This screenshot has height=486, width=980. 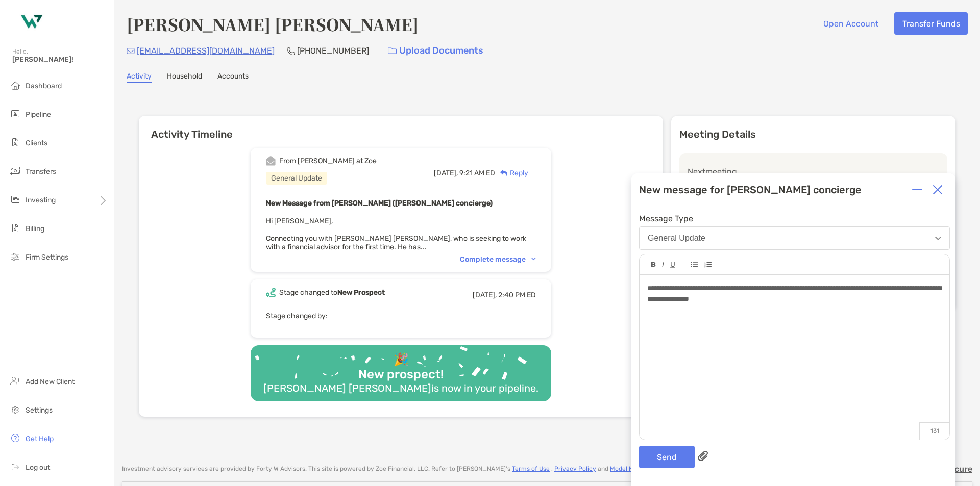 I want to click on button: Send, so click(x=667, y=457).